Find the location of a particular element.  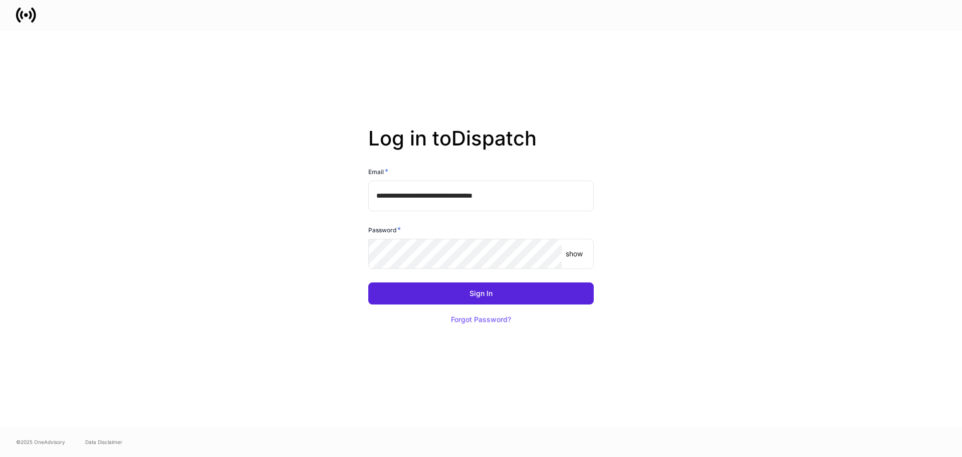

h2: Log in to Dispatch is located at coordinates (481, 146).